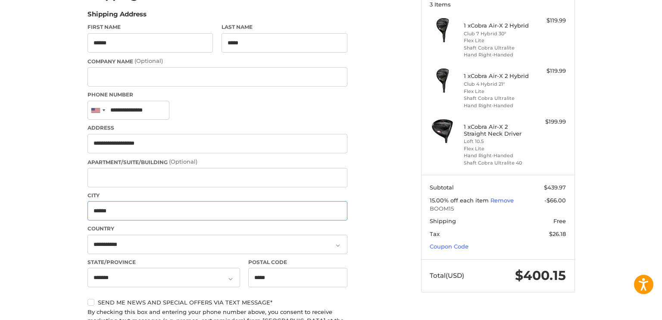 This screenshot has height=320, width=662. What do you see at coordinates (498, 4) in the screenshot?
I see `h3: 3 Items` at bounding box center [498, 4].